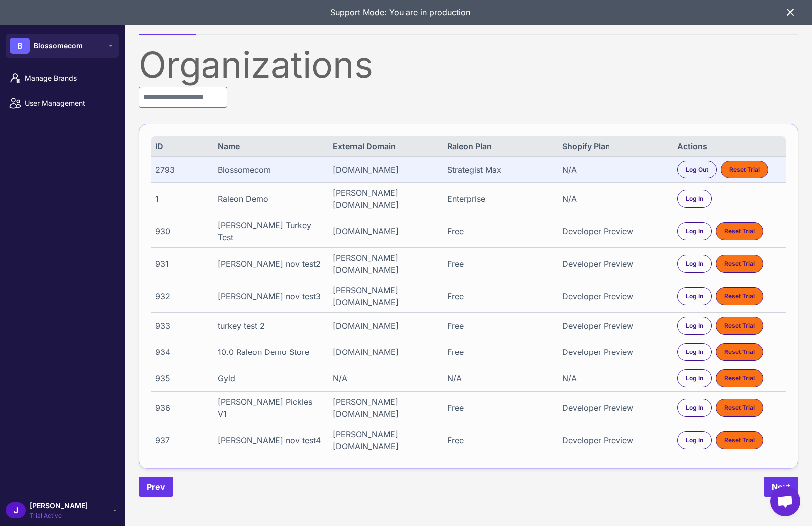 The image size is (812, 526). Describe the element at coordinates (16, 510) in the screenshot. I see `div: J` at that location.